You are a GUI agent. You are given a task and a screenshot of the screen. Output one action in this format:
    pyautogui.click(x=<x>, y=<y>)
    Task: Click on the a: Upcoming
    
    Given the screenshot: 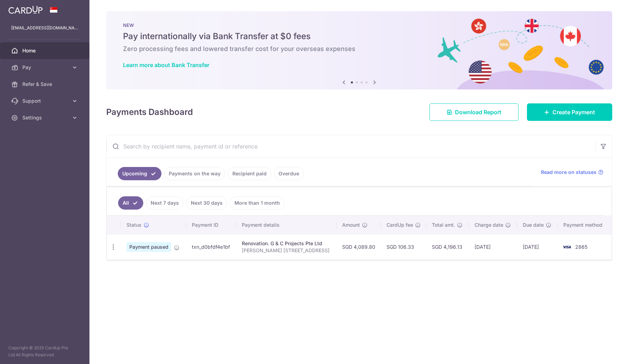 What is the action you would take?
    pyautogui.click(x=139, y=174)
    